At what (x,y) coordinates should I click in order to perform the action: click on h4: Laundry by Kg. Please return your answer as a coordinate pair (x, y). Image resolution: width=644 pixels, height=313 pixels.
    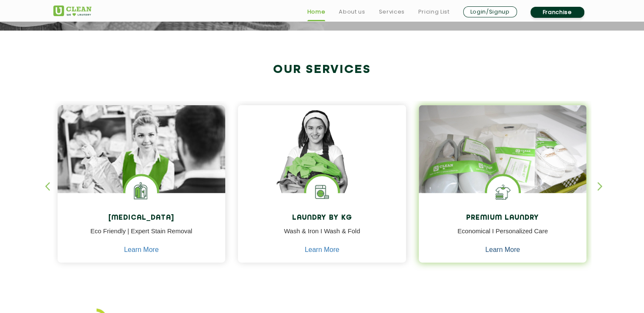
    Looking at the image, I should click on (322, 218).